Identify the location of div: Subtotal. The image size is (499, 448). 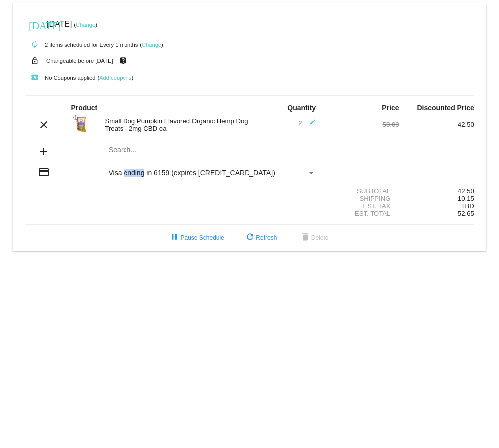
(361, 190).